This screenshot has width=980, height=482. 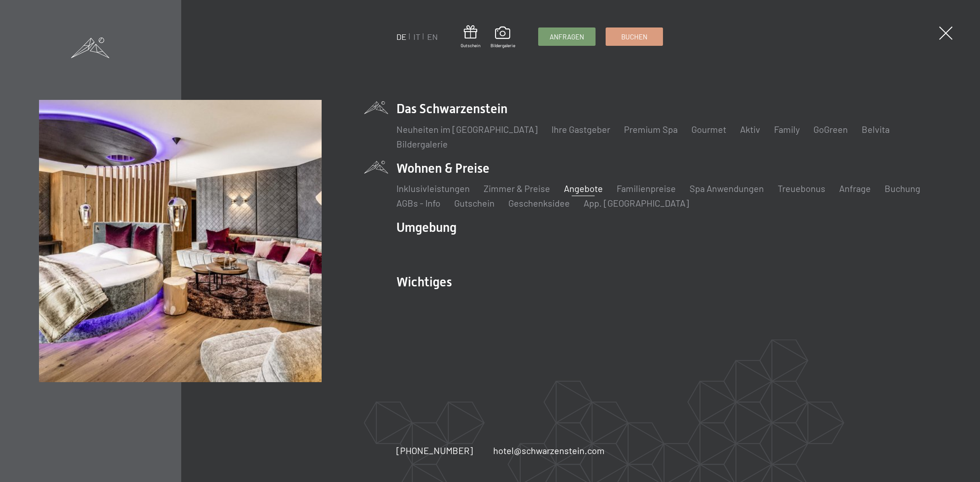 I want to click on a: GoGreen, so click(x=831, y=130).